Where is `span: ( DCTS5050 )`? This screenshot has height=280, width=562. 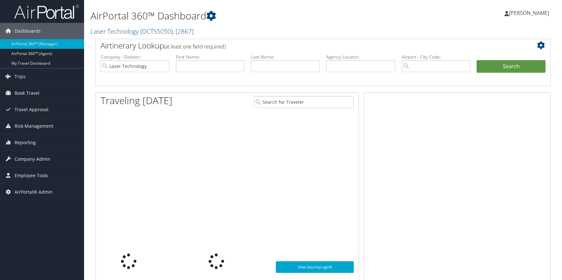 span: ( DCTS5050 ) is located at coordinates (157, 31).